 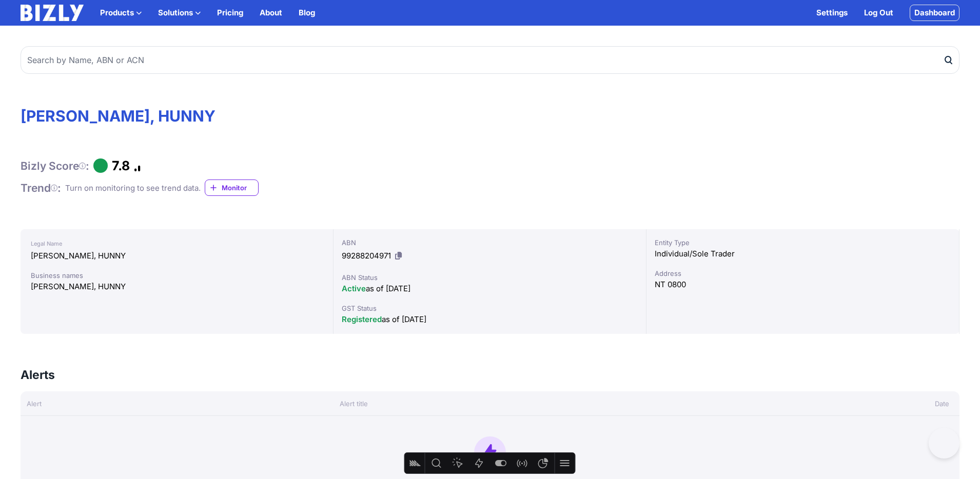 I want to click on div: ABN, so click(x=489, y=242).